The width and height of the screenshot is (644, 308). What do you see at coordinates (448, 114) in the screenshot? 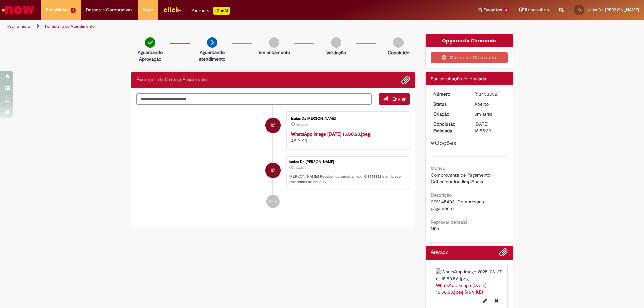
I see `dt: Criação` at bounding box center [448, 114].